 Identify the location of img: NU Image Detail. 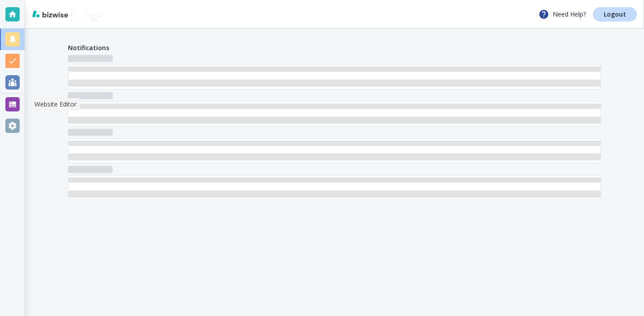
(91, 15).